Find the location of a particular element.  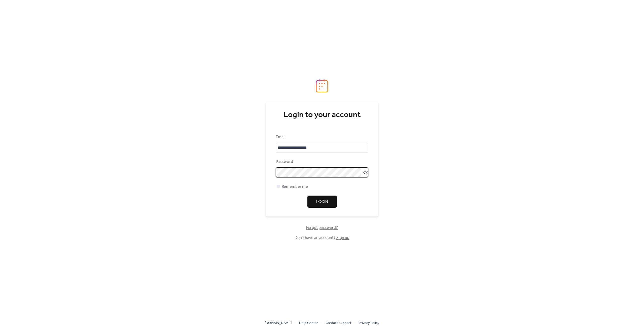

div: Email is located at coordinates (321, 137).